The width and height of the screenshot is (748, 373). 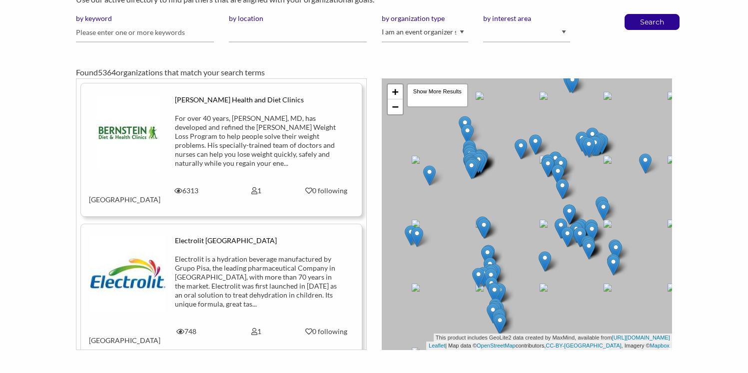 What do you see at coordinates (549, 346) in the screenshot?
I see `div: | Map data © contributors, , Imagery ©` at bounding box center [549, 346].